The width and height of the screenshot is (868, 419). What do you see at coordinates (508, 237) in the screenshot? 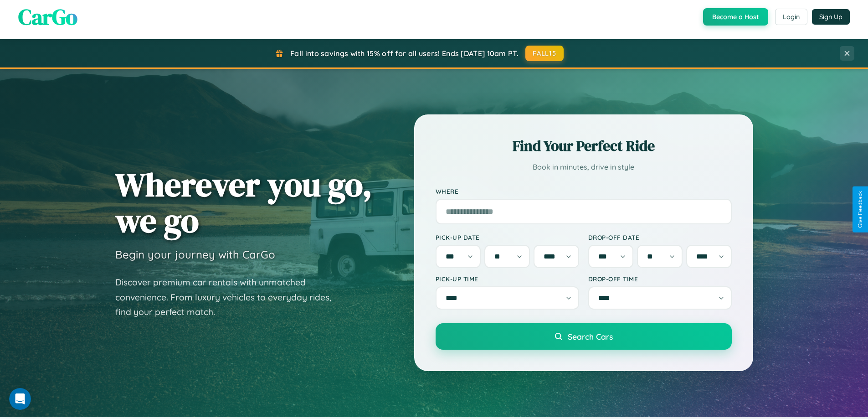
I see `label: Pick-up Date` at bounding box center [508, 237].